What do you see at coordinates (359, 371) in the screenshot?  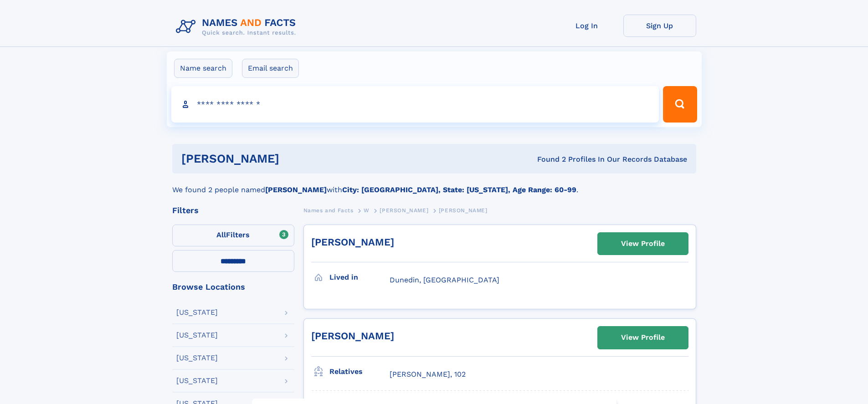 I see `h3: Relatives` at bounding box center [359, 371].